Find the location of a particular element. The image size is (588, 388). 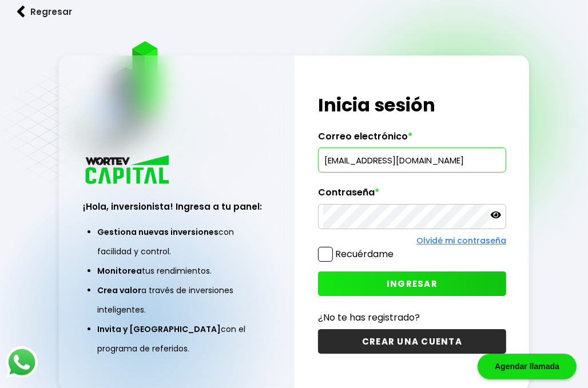

a: ¿No te has registrado?CREAR UNA CUENTA is located at coordinates (412, 332).